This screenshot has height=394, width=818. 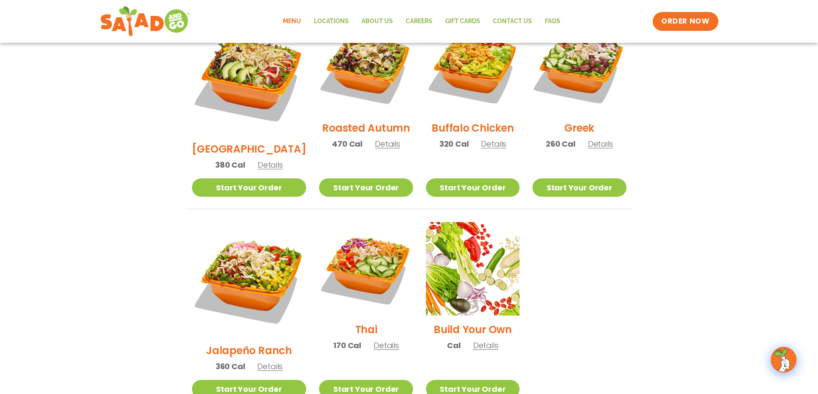 What do you see at coordinates (472, 67) in the screenshot?
I see `img: Product photo for Buffalo Chicken Salad` at bounding box center [472, 67].